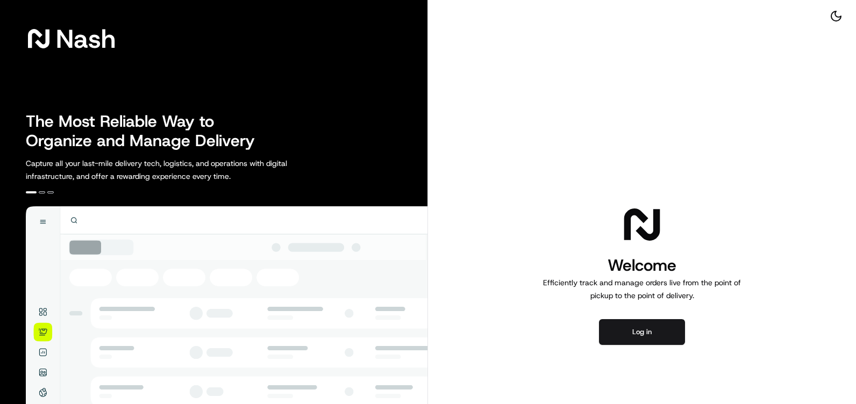  I want to click on h2: The Most Reliable Way to Organize and Manage Delivery, so click(146, 131).